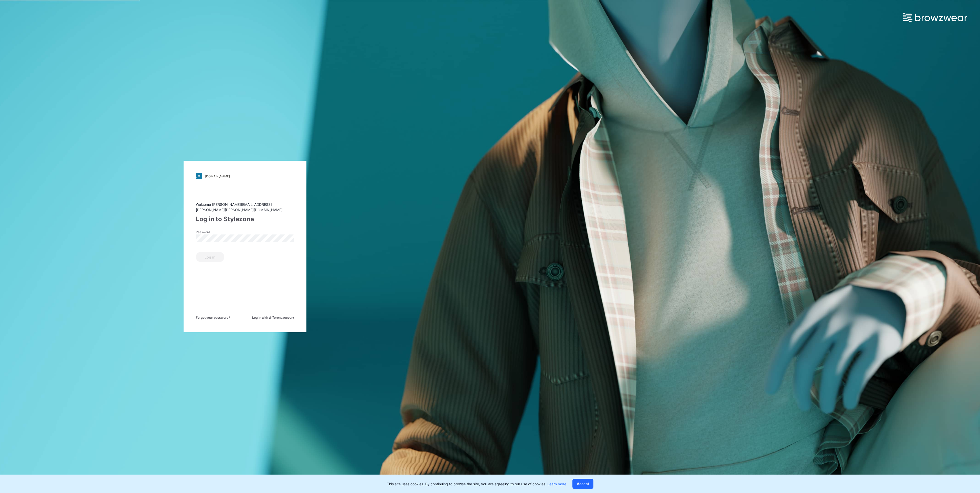 The height and width of the screenshot is (493, 980). I want to click on a: Learn more, so click(556, 484).